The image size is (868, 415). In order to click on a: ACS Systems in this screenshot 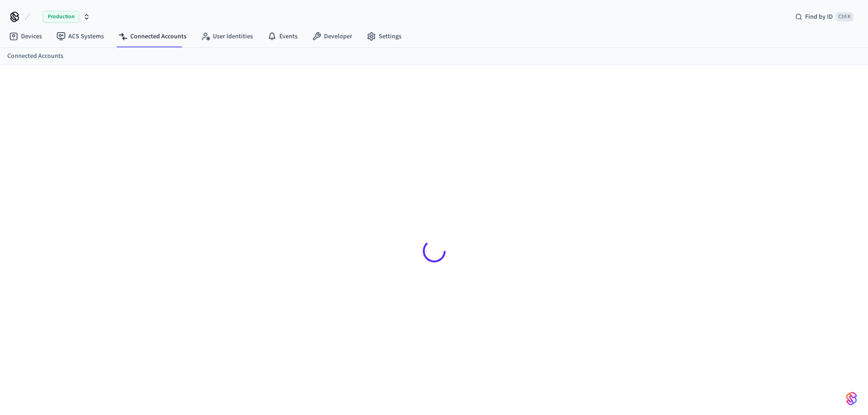, I will do `click(80, 37)`.